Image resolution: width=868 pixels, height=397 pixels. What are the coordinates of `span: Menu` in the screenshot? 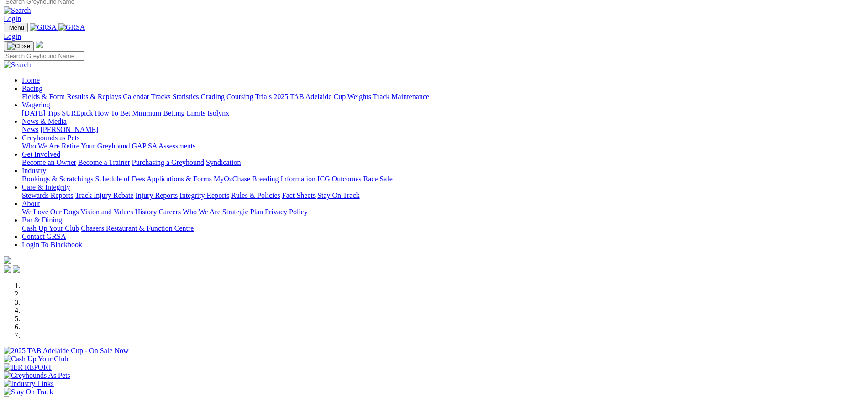 It's located at (16, 27).